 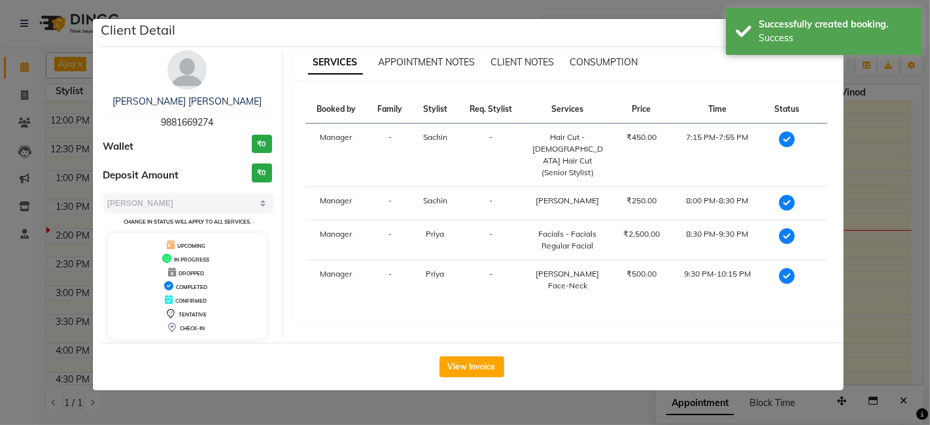 What do you see at coordinates (717, 203) in the screenshot?
I see `td: 8:00 PM-8:30 PM` at bounding box center [717, 203].